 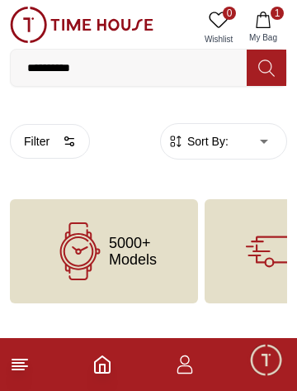 I want to click on span: 5000+ Models, so click(x=133, y=251).